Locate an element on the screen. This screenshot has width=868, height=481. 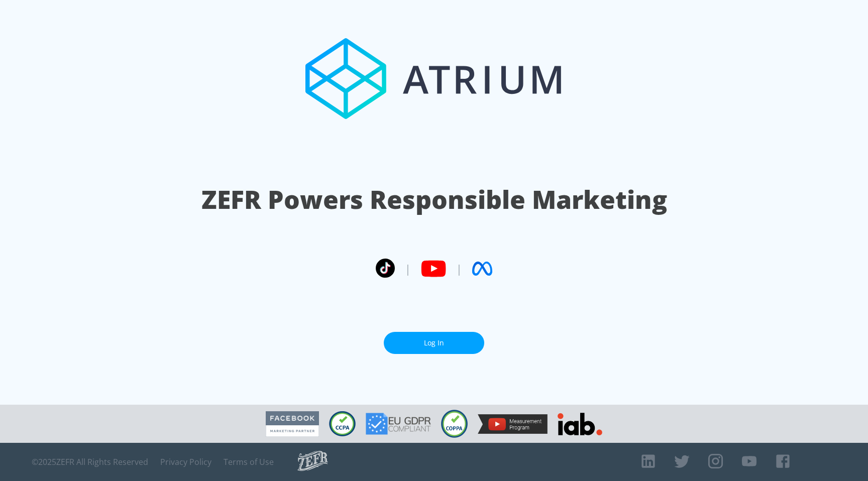
img: IAB is located at coordinates (580, 424).